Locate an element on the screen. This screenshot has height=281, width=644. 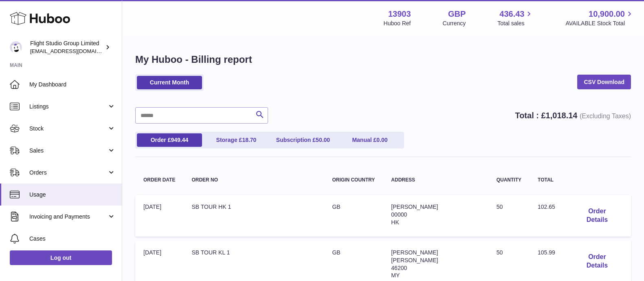
a: Manual £0.00 is located at coordinates (370, 140).